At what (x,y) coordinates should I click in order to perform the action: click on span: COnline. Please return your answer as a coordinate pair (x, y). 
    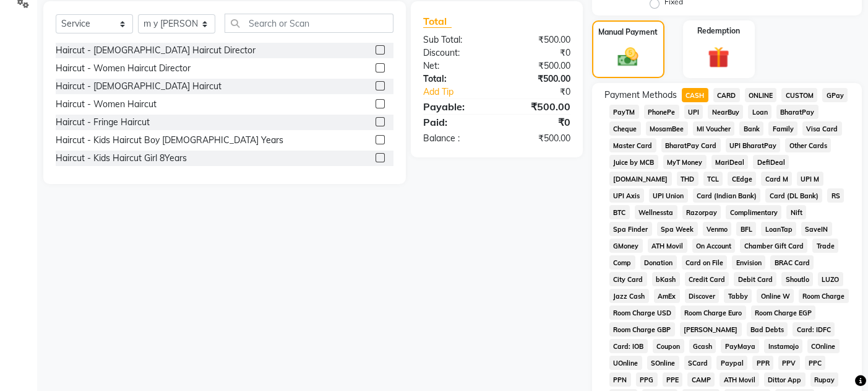
    Looking at the image, I should click on (823, 346).